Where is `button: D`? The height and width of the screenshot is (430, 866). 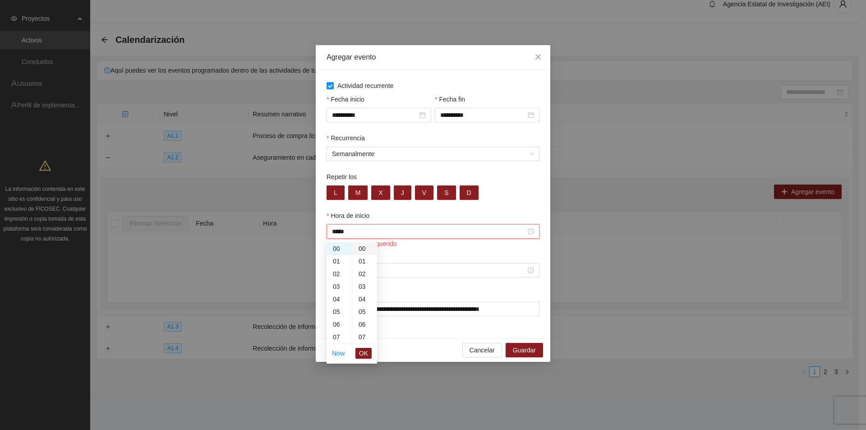
button: D is located at coordinates (469, 193).